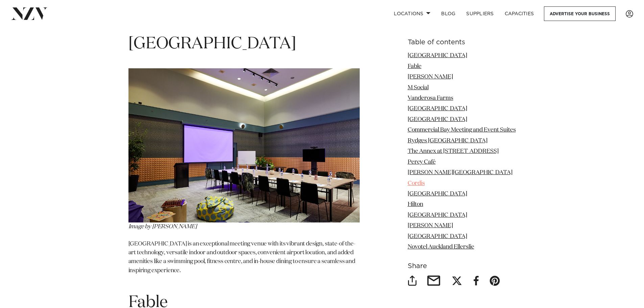  What do you see at coordinates (441, 247) in the screenshot?
I see `a: Novotel Auckland Ellerslie` at bounding box center [441, 247].